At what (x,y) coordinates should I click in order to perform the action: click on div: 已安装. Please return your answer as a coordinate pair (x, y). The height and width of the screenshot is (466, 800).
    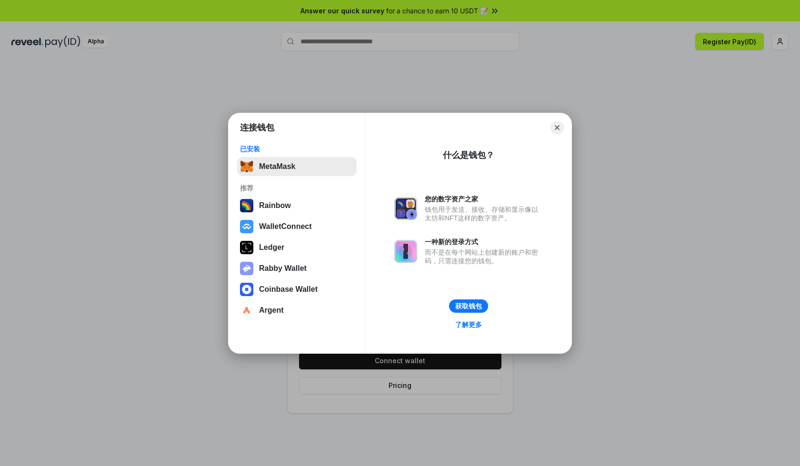
    Looking at the image, I should click on (296, 149).